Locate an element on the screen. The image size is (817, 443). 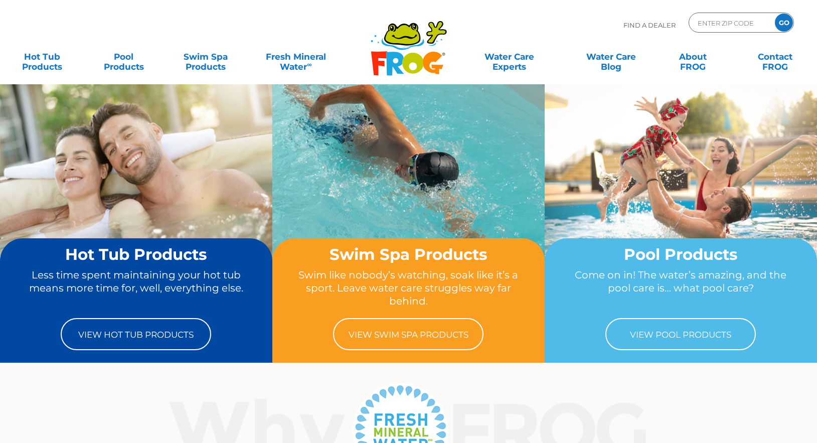
a: Hot TubProducts is located at coordinates (42, 57).